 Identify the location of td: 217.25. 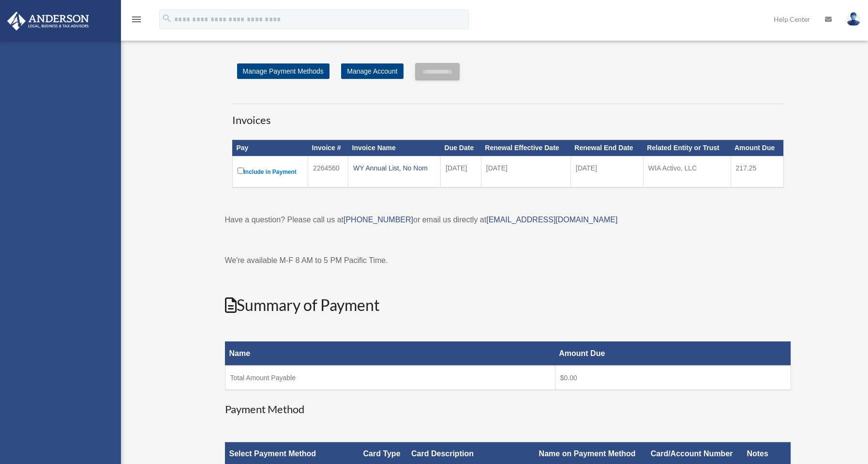
(757, 171).